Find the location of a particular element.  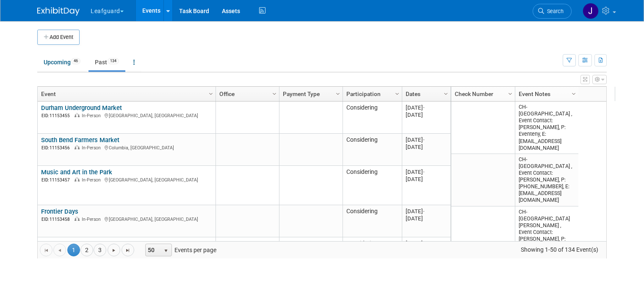

span: Go to the last page is located at coordinates (128, 250).